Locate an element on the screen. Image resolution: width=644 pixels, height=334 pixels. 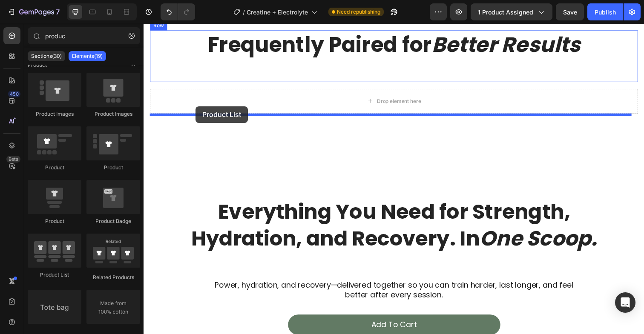
p: Elements(19) is located at coordinates (87, 56).